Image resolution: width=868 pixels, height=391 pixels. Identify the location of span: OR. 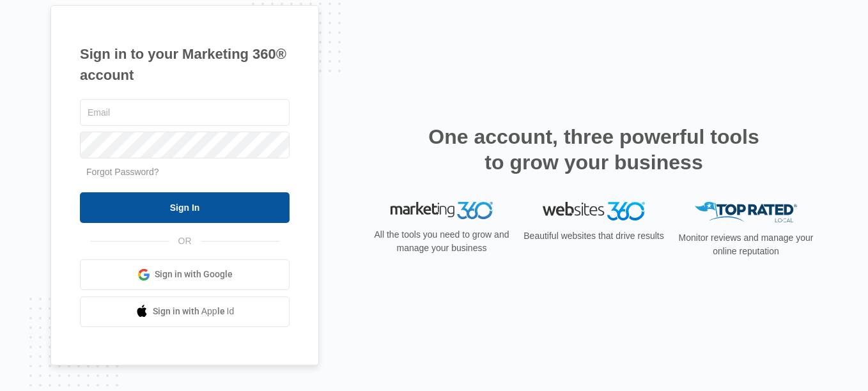
(185, 241).